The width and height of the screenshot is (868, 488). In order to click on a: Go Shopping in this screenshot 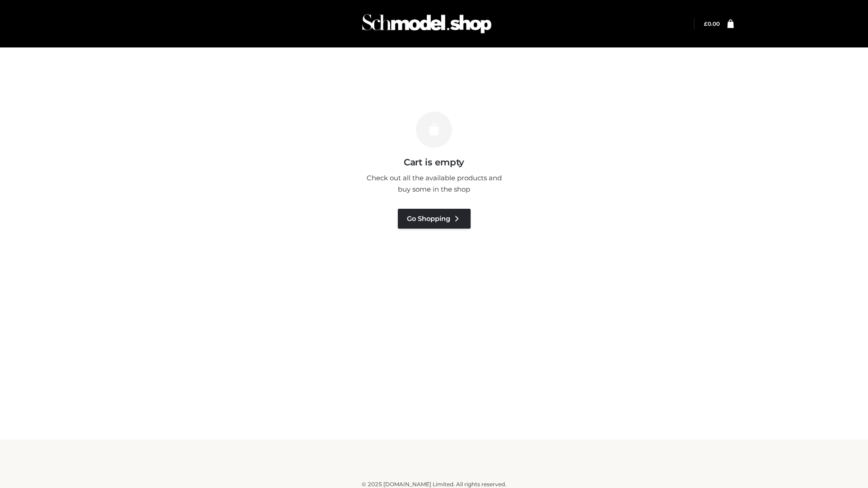, I will do `click(434, 219)`.